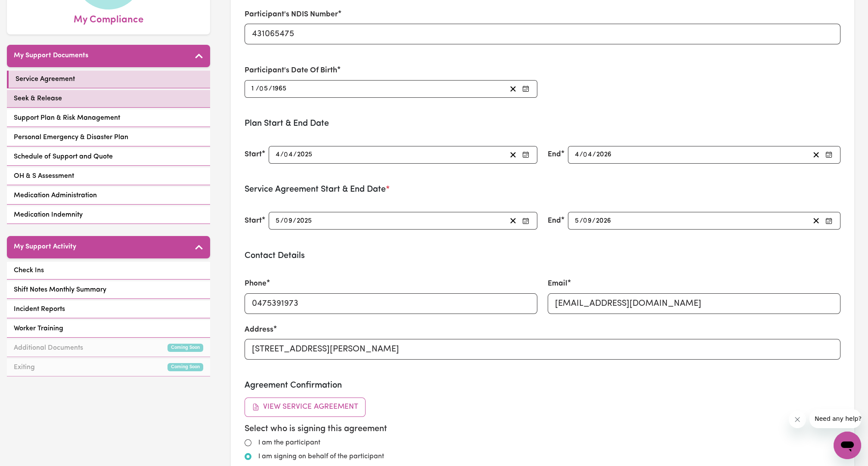  I want to click on span: Worker Training, so click(38, 329).